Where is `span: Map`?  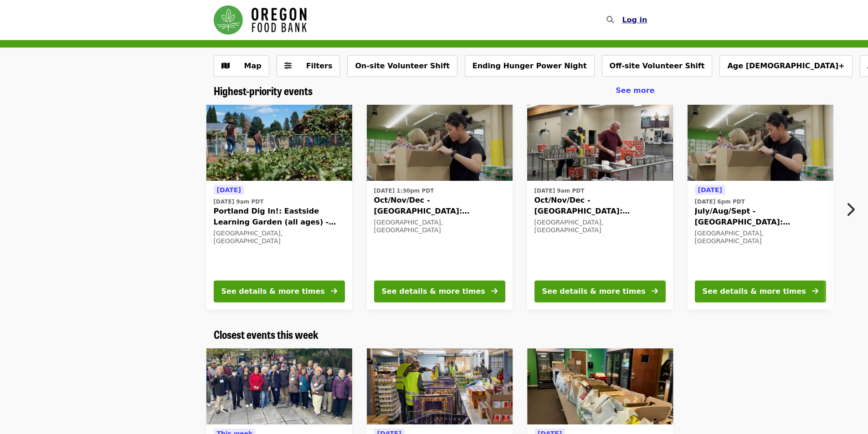
span: Map is located at coordinates (253, 65).